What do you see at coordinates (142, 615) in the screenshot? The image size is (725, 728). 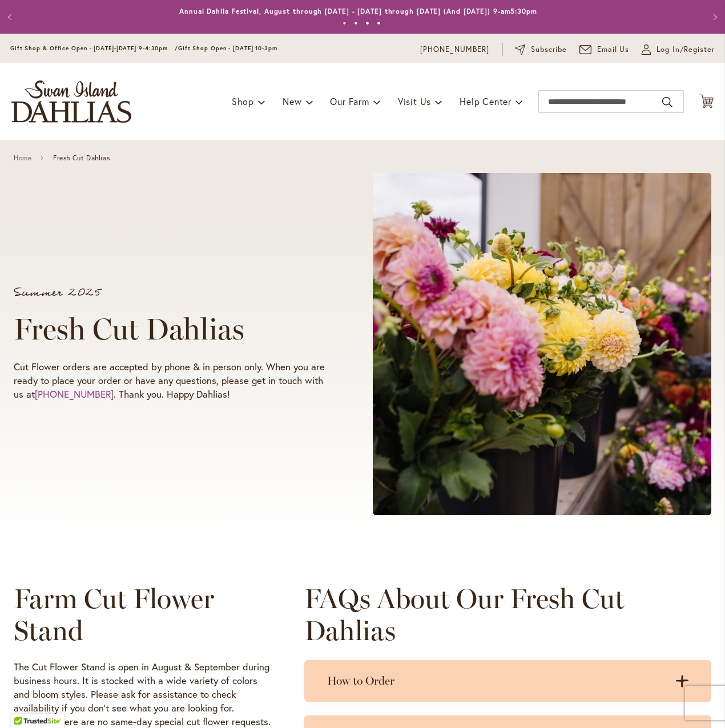 I see `h2: Farm Cut Flower Stand` at bounding box center [142, 615].